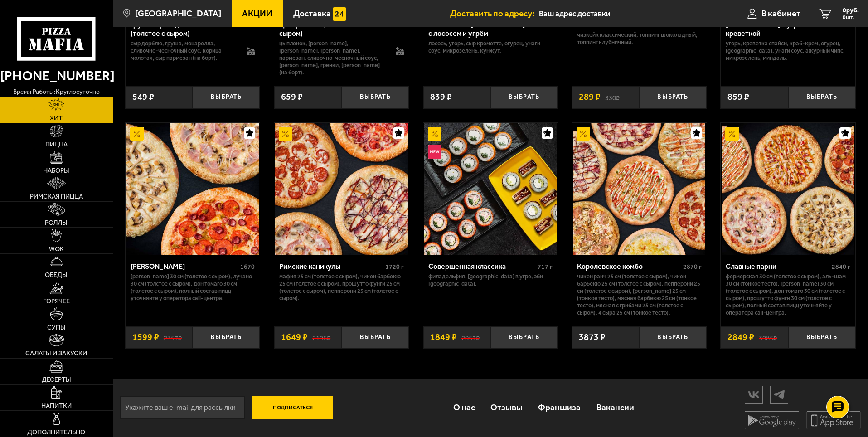 The image size is (868, 437). What do you see at coordinates (56, 353) in the screenshot?
I see `span: Салаты и закуски` at bounding box center [56, 353].